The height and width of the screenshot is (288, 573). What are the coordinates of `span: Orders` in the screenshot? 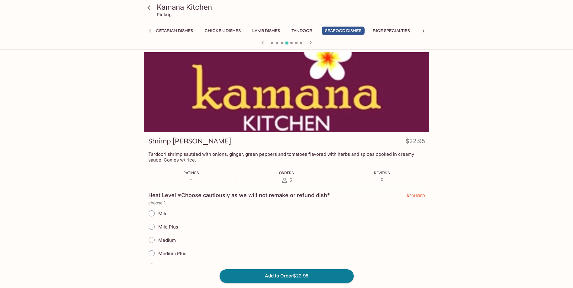 It's located at (286, 173).